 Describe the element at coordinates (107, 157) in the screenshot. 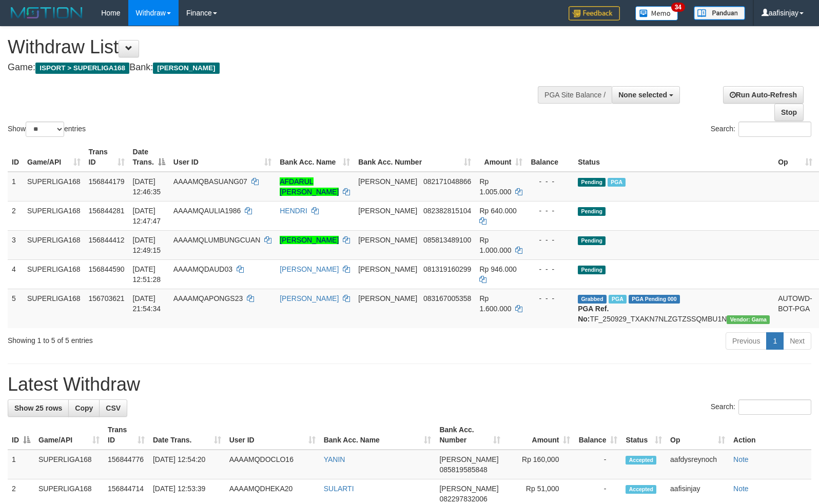

I see `th: Trans ID: activate to sort column ascending` at that location.